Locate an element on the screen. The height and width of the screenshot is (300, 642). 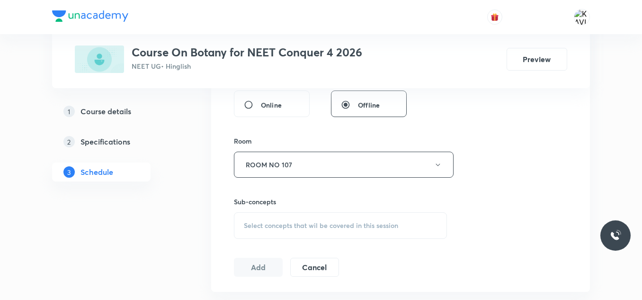
p: 2 is located at coordinates (69, 142).